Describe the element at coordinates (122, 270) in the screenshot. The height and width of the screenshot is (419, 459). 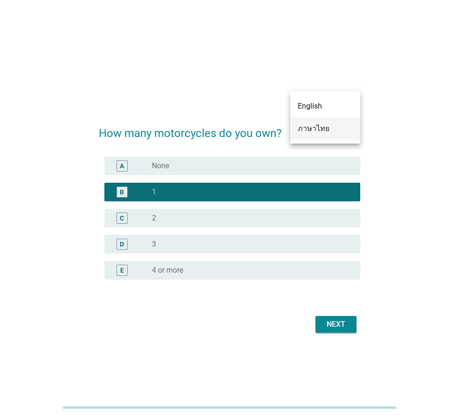
I see `div: E` at that location.